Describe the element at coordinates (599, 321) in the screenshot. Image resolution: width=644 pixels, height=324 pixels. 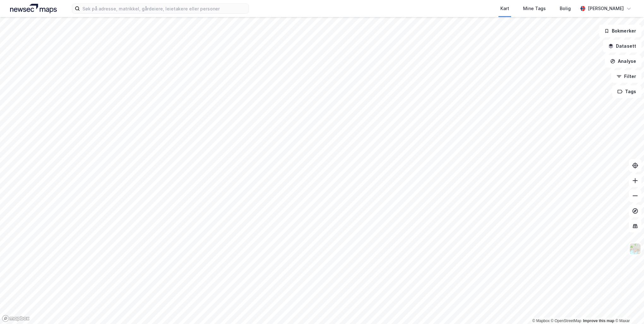
I see `a: Improve this map` at that location.